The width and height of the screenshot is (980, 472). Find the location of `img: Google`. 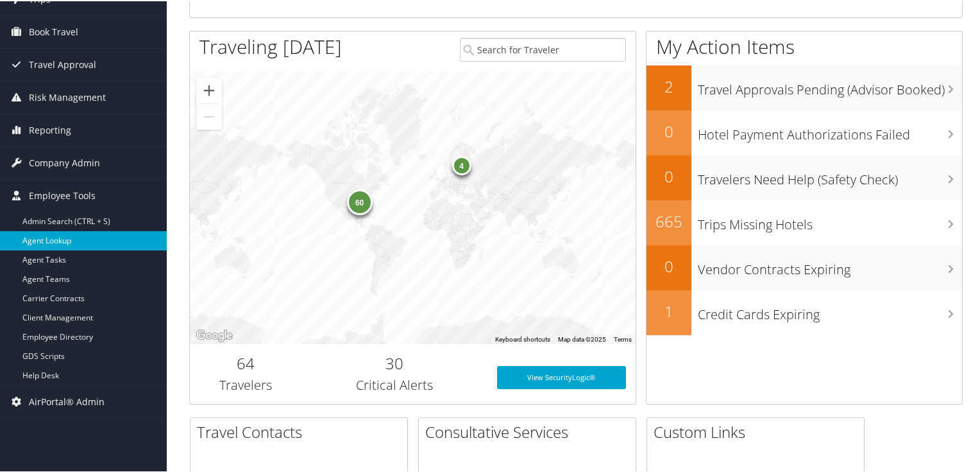

img: Google is located at coordinates (215, 334).